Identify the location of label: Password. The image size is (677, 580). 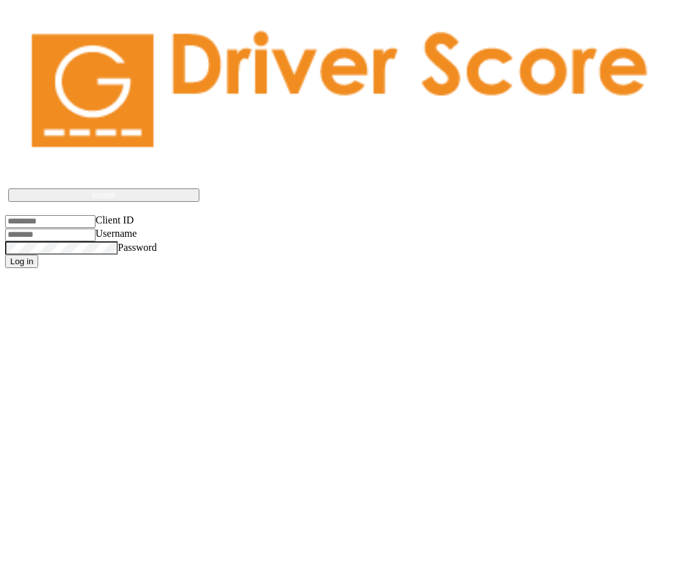
(137, 247).